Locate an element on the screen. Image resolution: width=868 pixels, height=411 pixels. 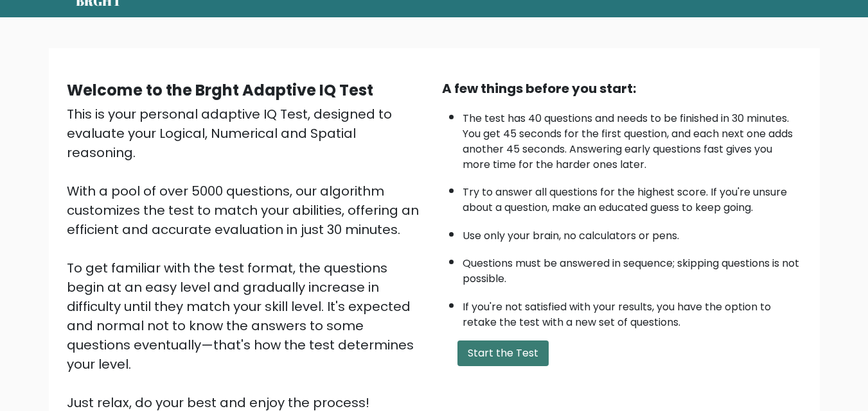
li: Use only your brain, no calculators or pens. is located at coordinates (632, 233).